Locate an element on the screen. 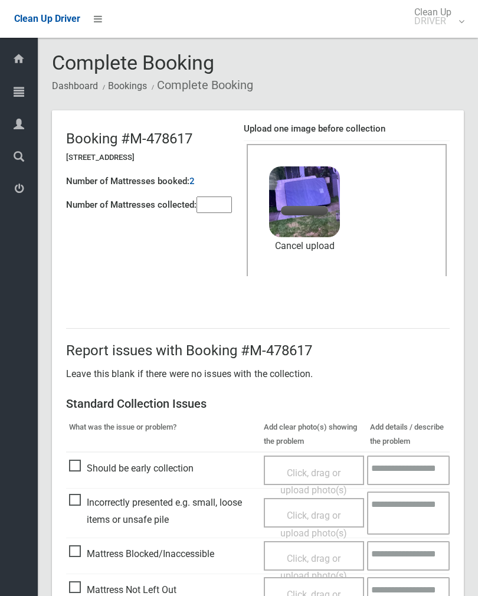  h4: 2 is located at coordinates (192, 181).